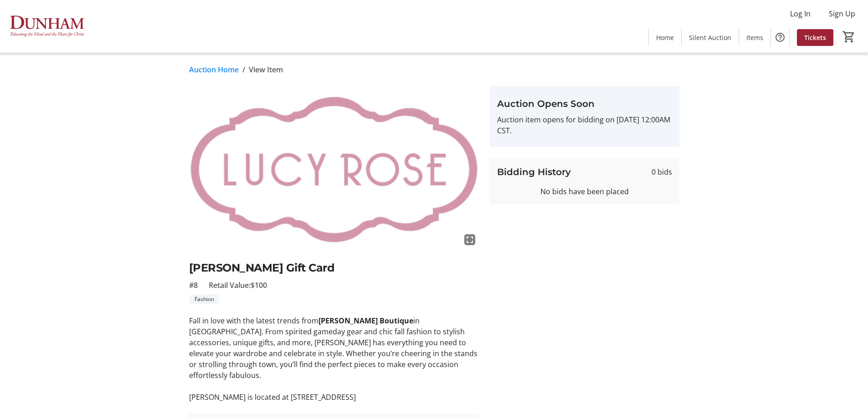 The image size is (868, 418). Describe the element at coordinates (755, 37) in the screenshot. I see `span: Items` at that location.